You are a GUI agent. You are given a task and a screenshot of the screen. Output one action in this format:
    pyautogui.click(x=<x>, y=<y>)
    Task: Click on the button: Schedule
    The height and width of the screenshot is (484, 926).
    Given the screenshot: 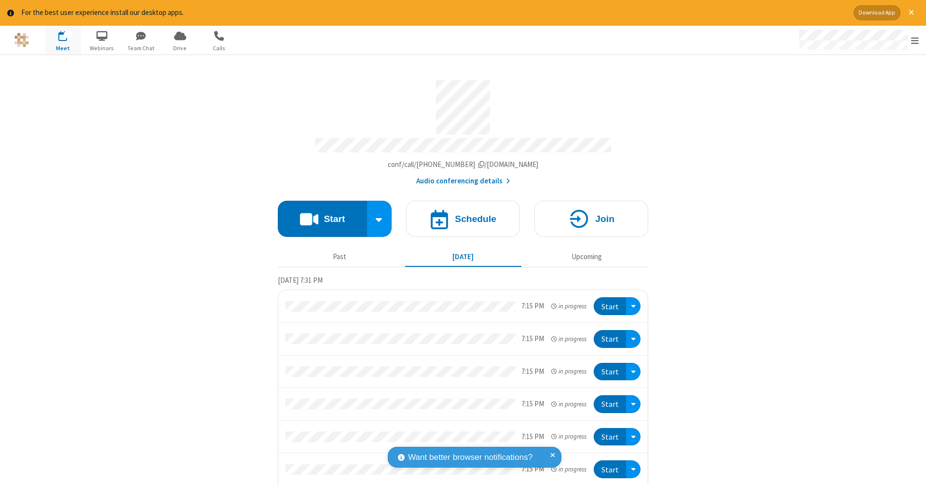 What is the action you would take?
    pyautogui.click(x=463, y=218)
    